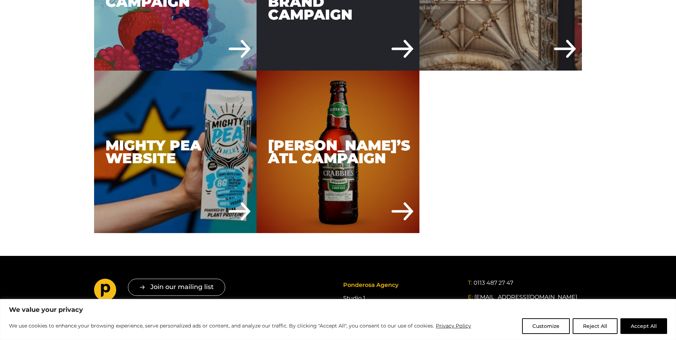  Describe the element at coordinates (470, 297) in the screenshot. I see `span: E:` at that location.